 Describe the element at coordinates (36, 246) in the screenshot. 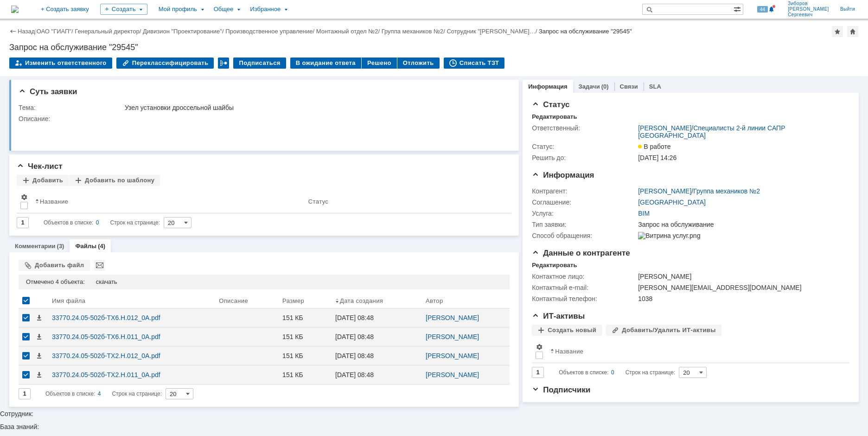

I see `a: Комментарии` at that location.